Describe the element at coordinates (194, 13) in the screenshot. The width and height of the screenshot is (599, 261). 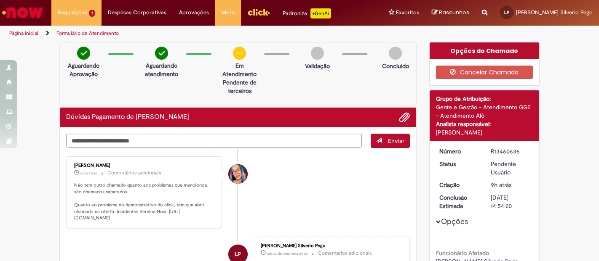
I see `span: Aprovações` at that location.